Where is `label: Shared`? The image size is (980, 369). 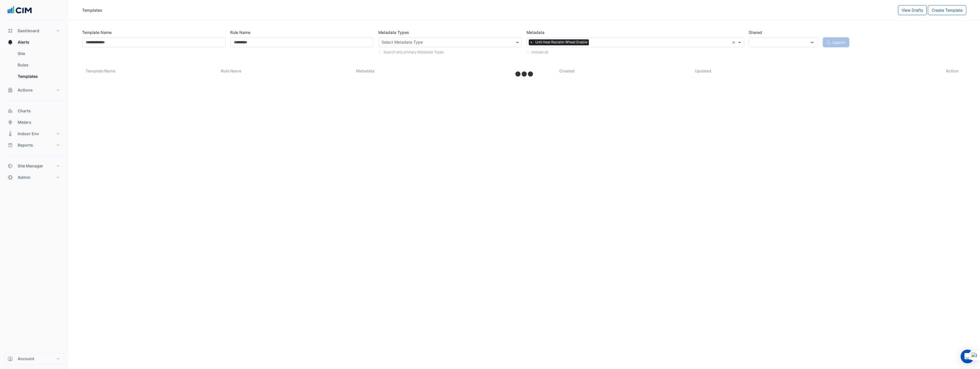
label: Shared is located at coordinates (755, 32).